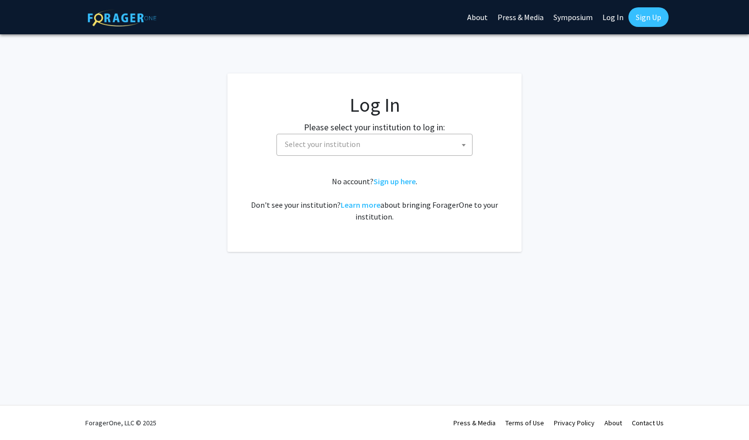 The width and height of the screenshot is (749, 440). What do you see at coordinates (121, 423) in the screenshot?
I see `div: ForagerOne, LLC © 2025` at bounding box center [121, 423].